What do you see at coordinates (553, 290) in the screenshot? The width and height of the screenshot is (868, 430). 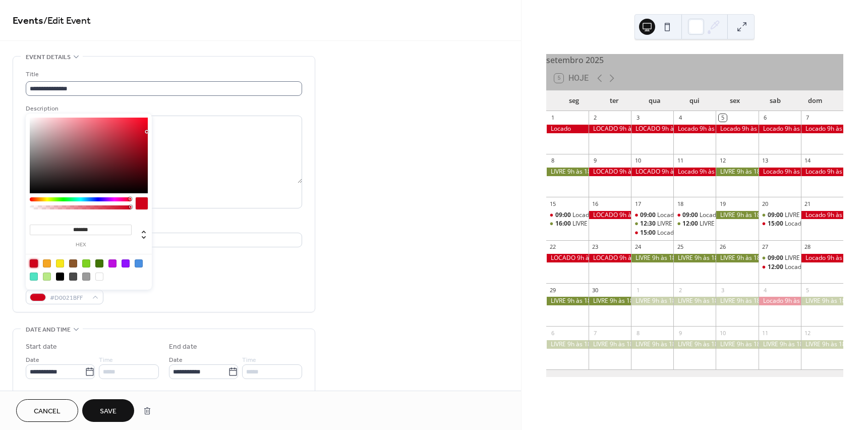 I see `div: 29` at bounding box center [553, 290].